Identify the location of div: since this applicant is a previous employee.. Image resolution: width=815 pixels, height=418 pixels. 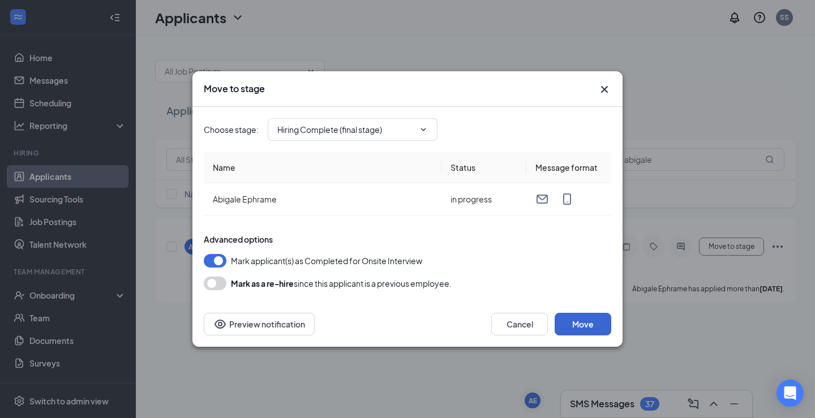
(341, 284).